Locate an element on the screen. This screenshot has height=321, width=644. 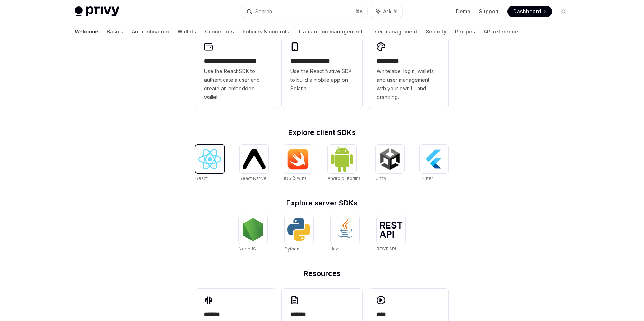
h2: Explore client SDKs is located at coordinates (322, 132).